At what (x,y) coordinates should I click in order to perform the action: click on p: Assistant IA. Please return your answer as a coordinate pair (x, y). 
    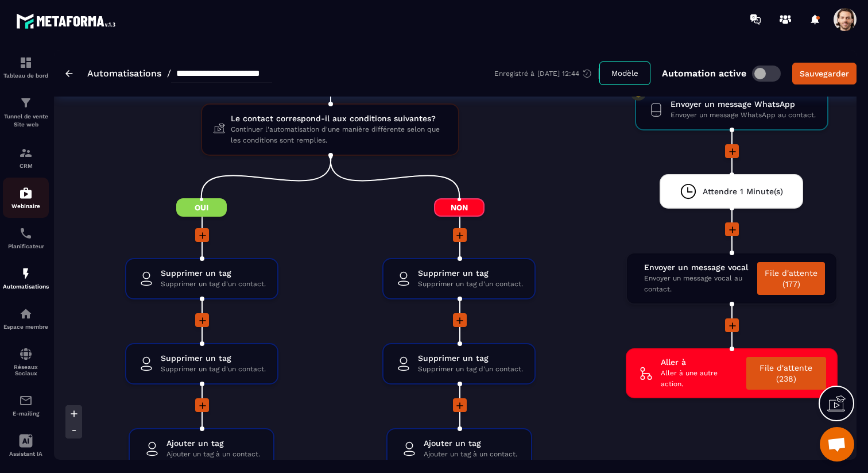
    Looking at the image, I should click on (26, 454).